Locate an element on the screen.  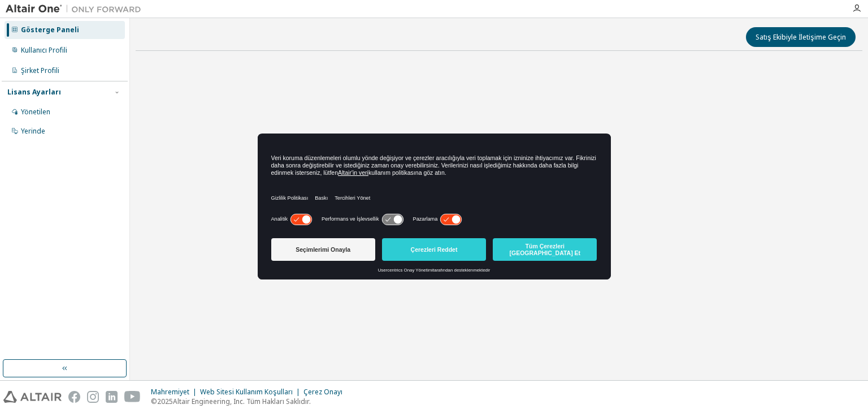
font: Web Sitesi Kullanım Koşulları is located at coordinates (246, 391).